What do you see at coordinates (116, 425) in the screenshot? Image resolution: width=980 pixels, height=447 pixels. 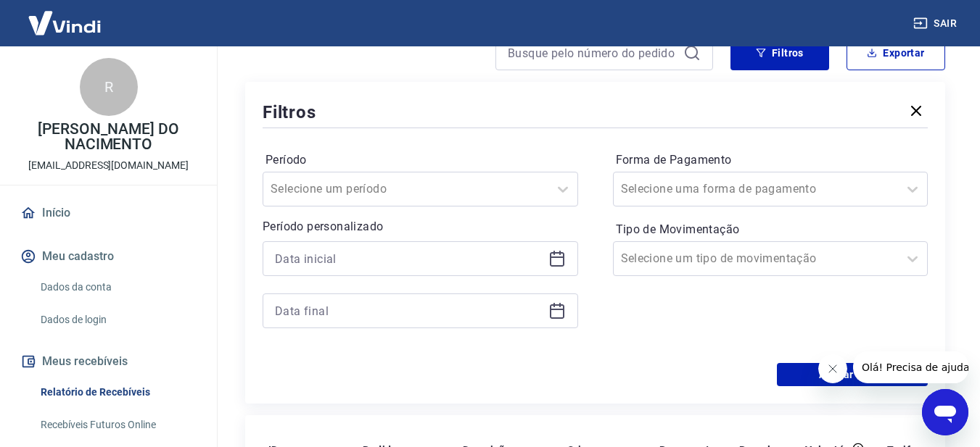 I see `a: Recebíveis Futuros Online` at bounding box center [116, 425].